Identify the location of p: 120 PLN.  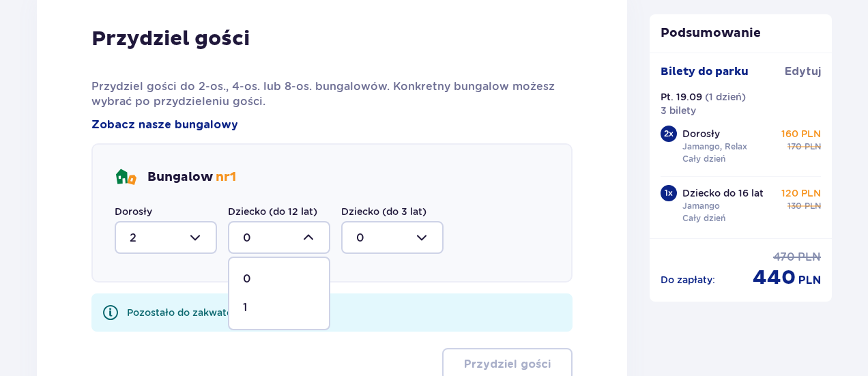
(801, 193).